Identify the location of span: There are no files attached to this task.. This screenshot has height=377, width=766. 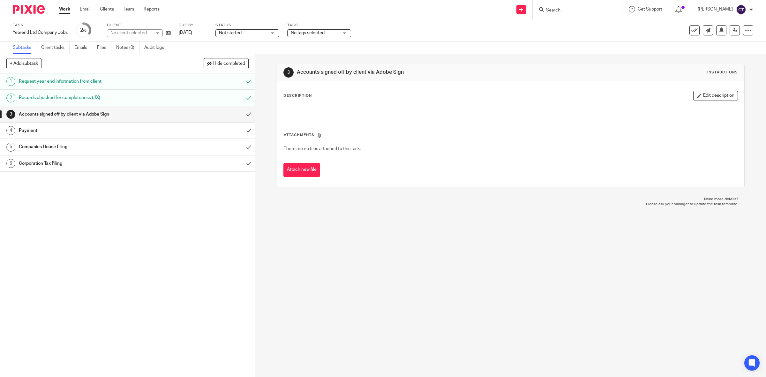
(322, 149).